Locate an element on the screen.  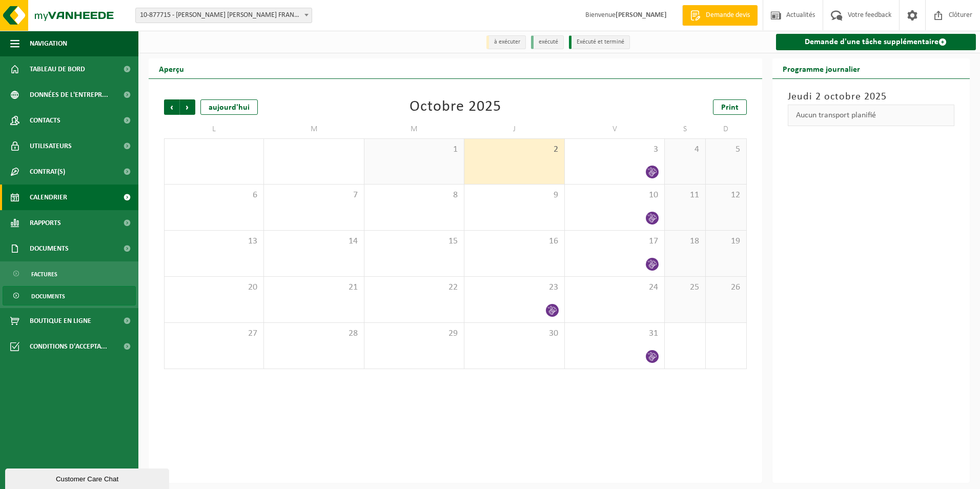
span: 27 is located at coordinates (214, 334).